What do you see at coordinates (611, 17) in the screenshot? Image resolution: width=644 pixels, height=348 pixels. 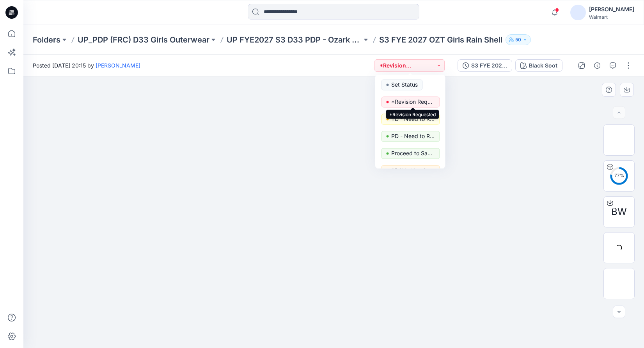 I see `div: Walmart` at bounding box center [611, 17].